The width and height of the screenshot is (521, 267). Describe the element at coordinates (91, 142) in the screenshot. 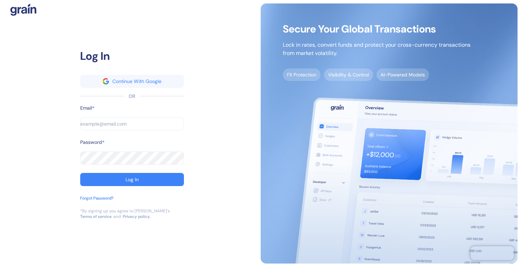

I see `label: Password` at that location.